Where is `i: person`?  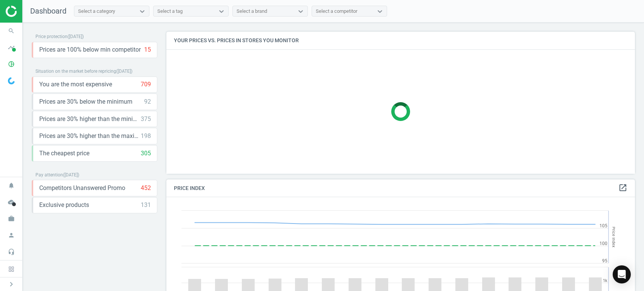
i: person is located at coordinates (11, 235).